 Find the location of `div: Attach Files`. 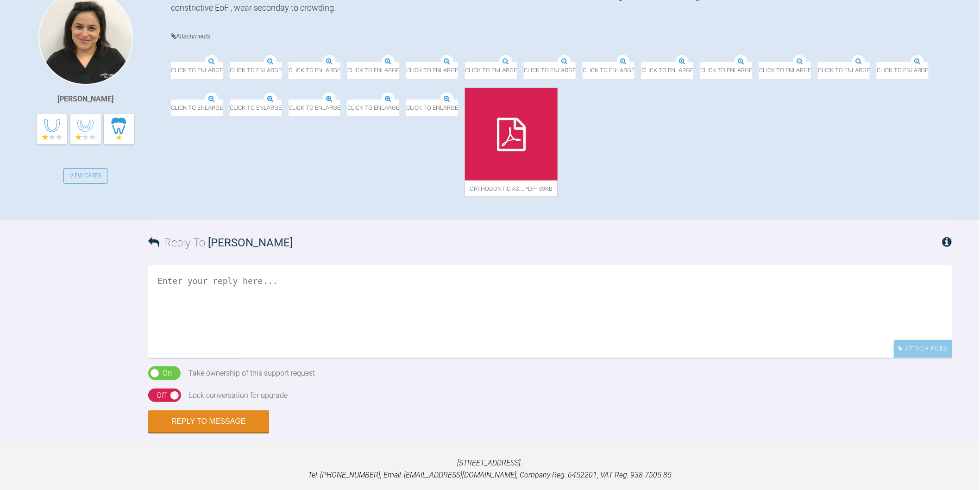

div: Attach Files is located at coordinates (923, 349).